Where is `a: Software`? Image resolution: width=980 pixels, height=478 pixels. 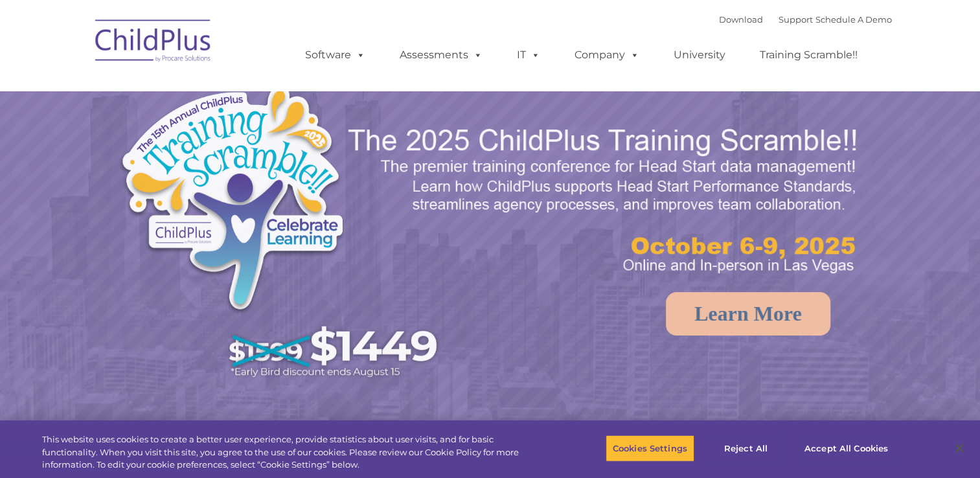 a: Software is located at coordinates (335, 55).